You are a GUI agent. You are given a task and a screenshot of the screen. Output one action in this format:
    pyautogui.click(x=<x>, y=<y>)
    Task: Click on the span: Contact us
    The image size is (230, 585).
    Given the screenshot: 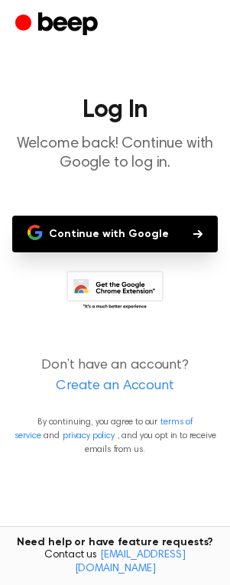 What is the action you would take?
    pyautogui.click(x=115, y=562)
    